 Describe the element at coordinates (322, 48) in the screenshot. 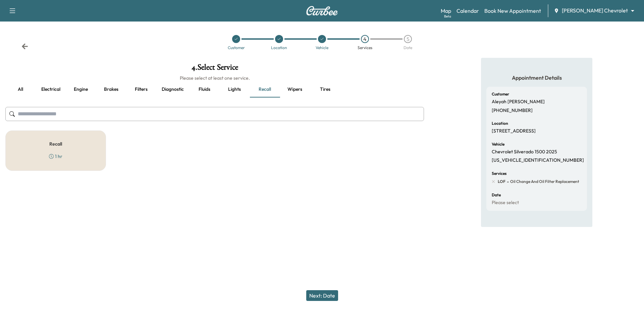

I see `div: Vehicle` at that location.